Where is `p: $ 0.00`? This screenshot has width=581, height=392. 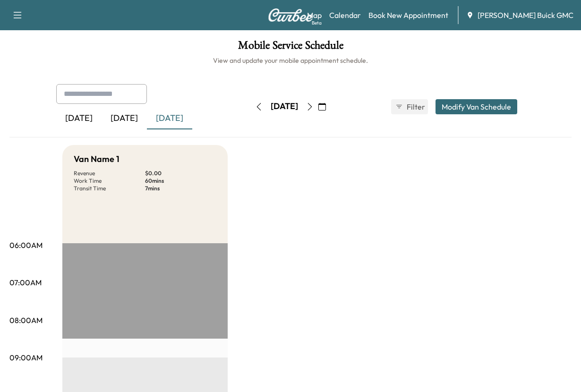 p: $ 0.00 is located at coordinates (180, 173).